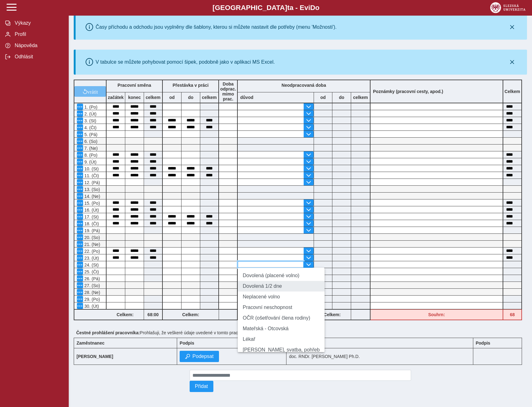 This screenshot has width=532, height=407. I want to click on span: 17. (St), so click(91, 217).